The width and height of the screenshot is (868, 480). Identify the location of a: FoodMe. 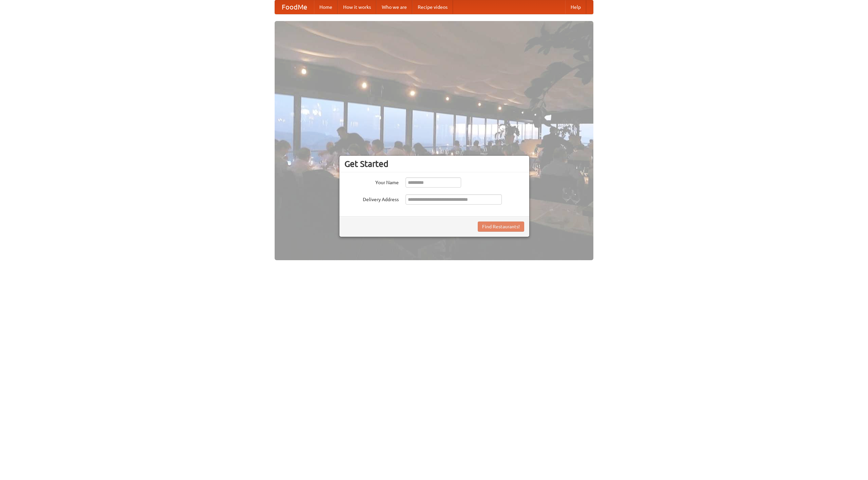
(294, 7).